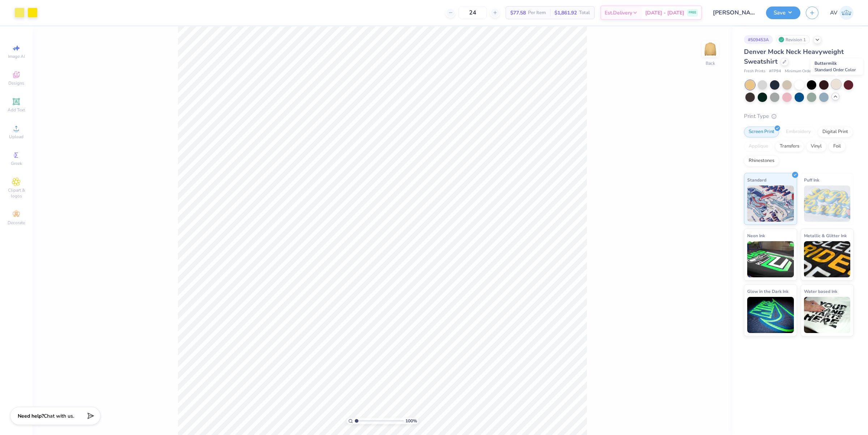 The width and height of the screenshot is (868, 435). What do you see at coordinates (770, 259) in the screenshot?
I see `img: Neon Ink` at bounding box center [770, 259].